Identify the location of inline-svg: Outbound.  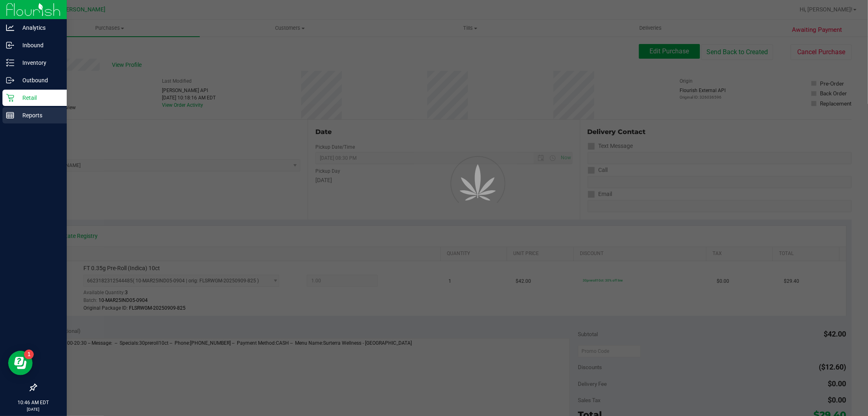
(11, 80).